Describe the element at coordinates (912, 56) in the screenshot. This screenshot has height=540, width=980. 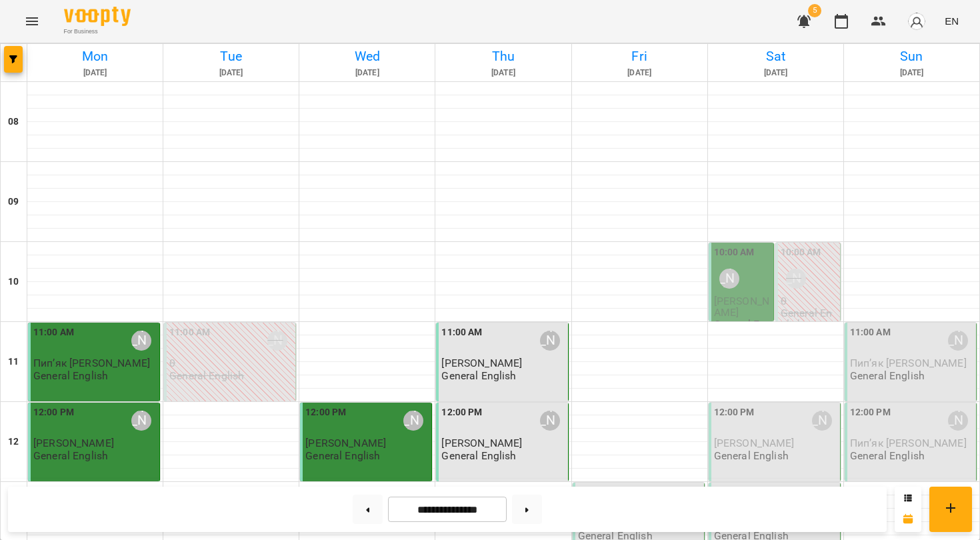
I see `h6: Sun` at that location.